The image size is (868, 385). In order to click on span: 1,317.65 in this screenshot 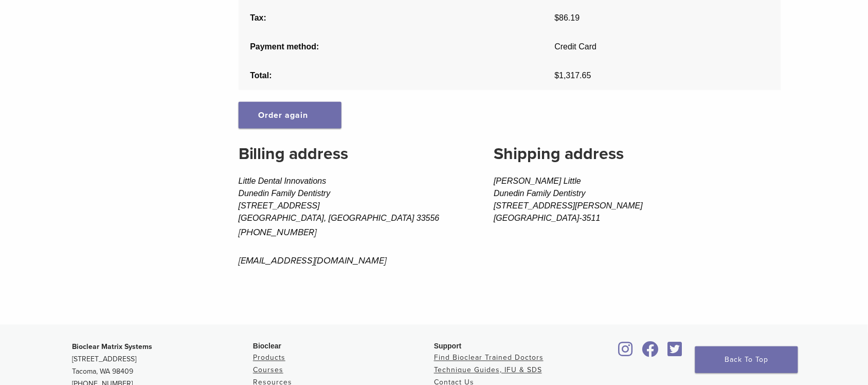, I will do `click(573, 75)`.